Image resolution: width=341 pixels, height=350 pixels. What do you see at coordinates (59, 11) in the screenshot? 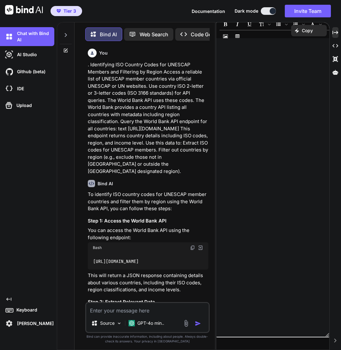
I see `img: premium` at bounding box center [59, 11].